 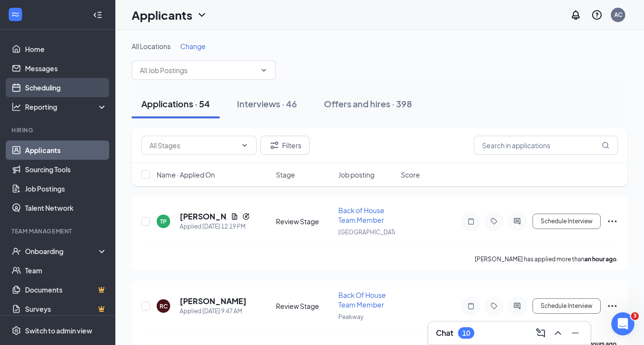 I want to click on span: Score, so click(x=411, y=174).